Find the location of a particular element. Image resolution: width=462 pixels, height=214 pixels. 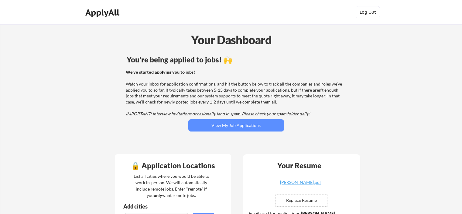

div: You're being applied to jobs! 🙌 is located at coordinates (236, 60).